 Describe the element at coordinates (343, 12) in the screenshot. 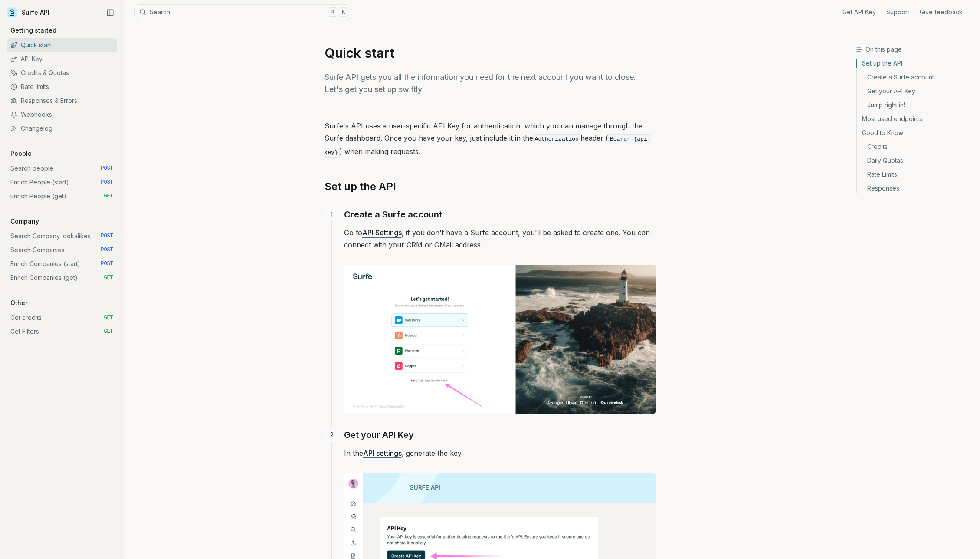

I see `kbd: K` at that location.